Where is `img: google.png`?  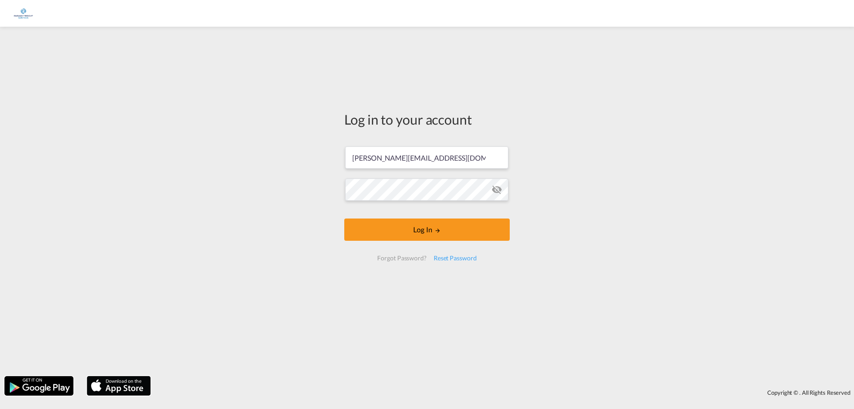
img: google.png is located at coordinates (39, 386).